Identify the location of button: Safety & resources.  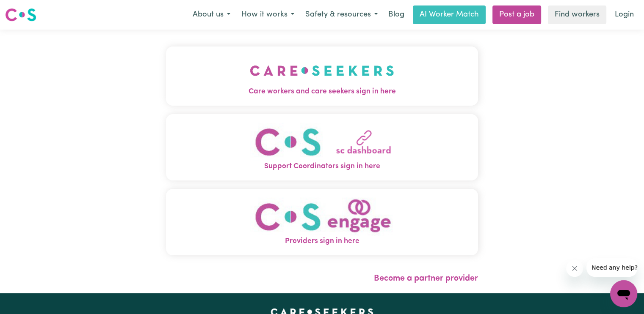
(341, 15).